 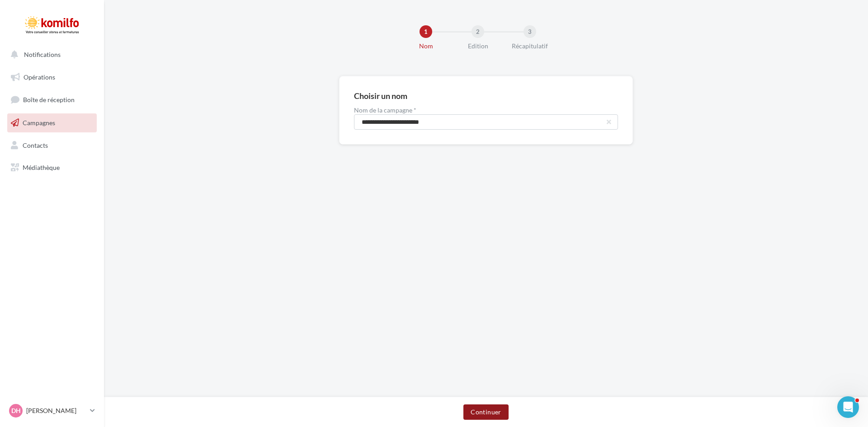 I want to click on span: DH, so click(x=16, y=411).